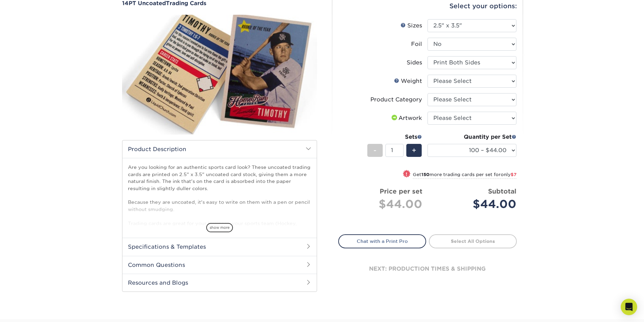 The height and width of the screenshot is (322, 644). I want to click on h2: Resources and Blogs, so click(220, 283).